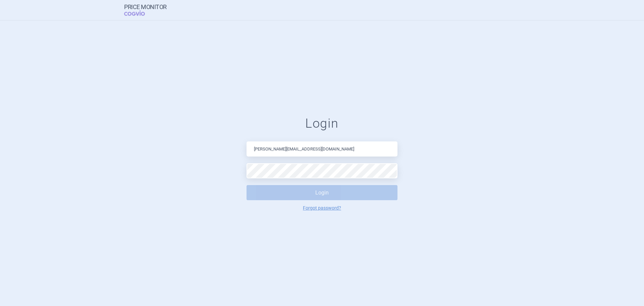 This screenshot has height=306, width=644. What do you see at coordinates (145, 10) in the screenshot?
I see `a: Price MonitorCOGVIO` at bounding box center [145, 10].